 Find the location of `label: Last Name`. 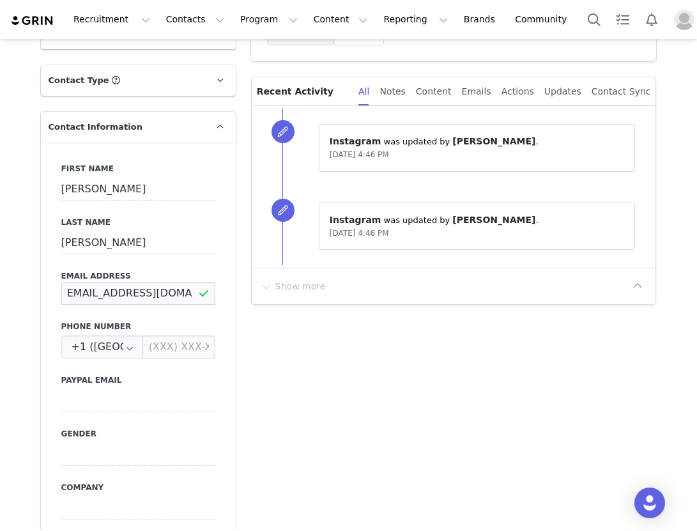

label: Last Name is located at coordinates (138, 222).